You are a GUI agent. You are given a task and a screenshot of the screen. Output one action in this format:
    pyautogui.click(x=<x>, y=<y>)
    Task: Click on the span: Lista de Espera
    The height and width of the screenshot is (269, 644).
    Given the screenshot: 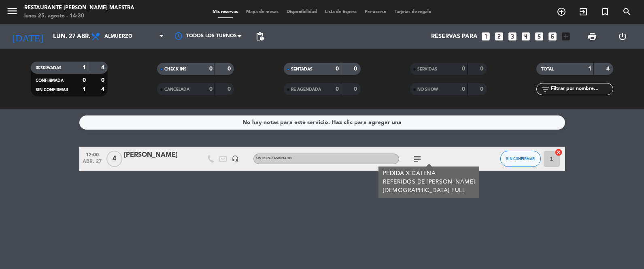 What is the action you would take?
    pyautogui.click(x=341, y=11)
    